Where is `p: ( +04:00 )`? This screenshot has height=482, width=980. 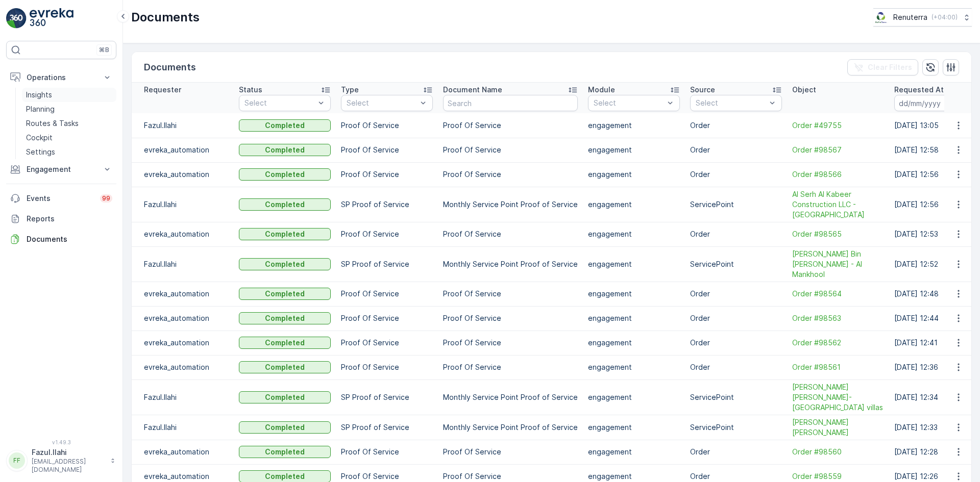
p: ( +04:00 ) is located at coordinates (944, 17).